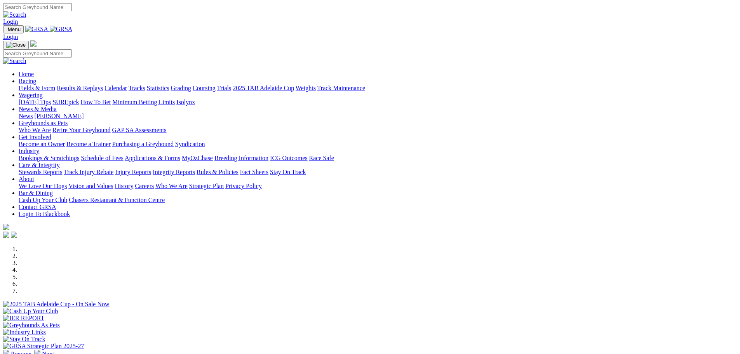 This screenshot has width=740, height=354. Describe the element at coordinates (139, 130) in the screenshot. I see `a: GAP SA Assessments` at that location.